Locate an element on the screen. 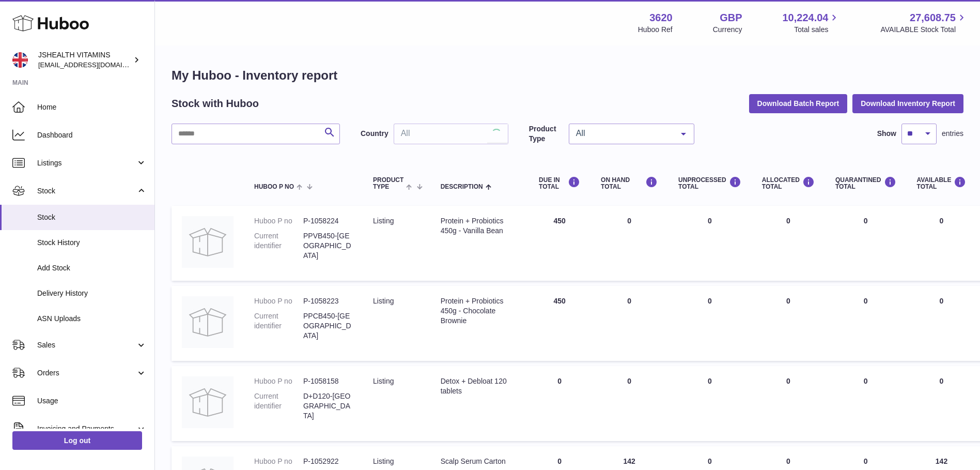 The image size is (980, 470). span: Dashboard is located at coordinates (92, 135).